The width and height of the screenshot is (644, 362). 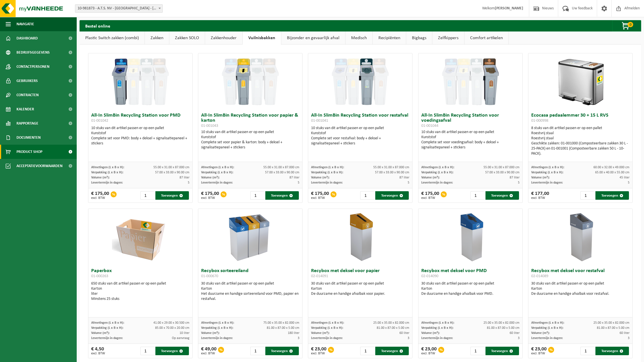 I want to click on span: Dashboard, so click(x=27, y=38).